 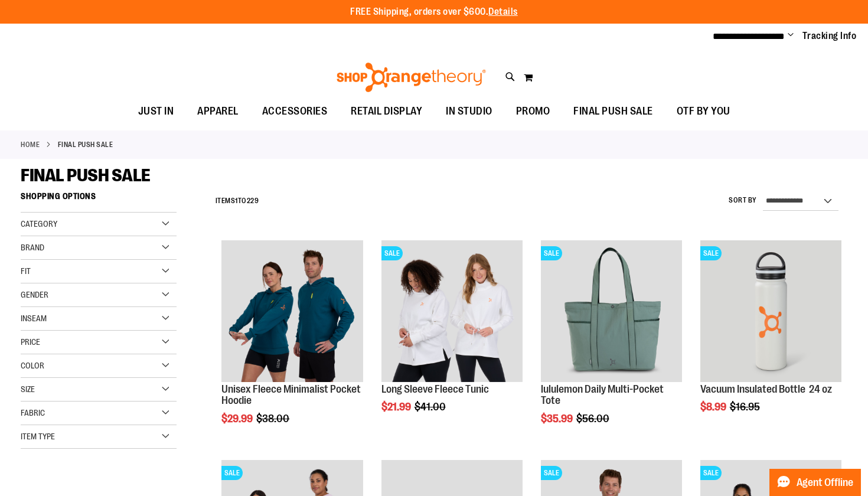 I want to click on span: Inseam, so click(x=34, y=318).